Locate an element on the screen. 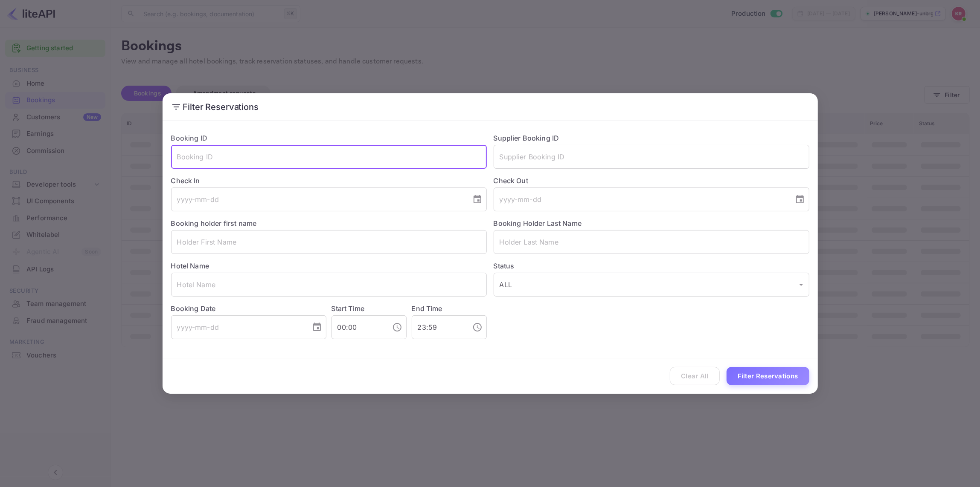 The height and width of the screenshot is (487, 980). label: Start Time is located at coordinates (348, 308).